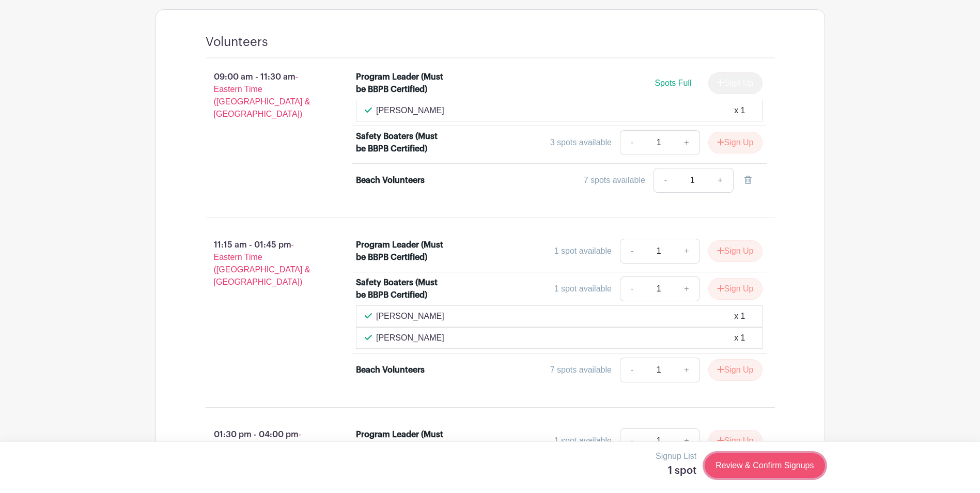 The height and width of the screenshot is (493, 980). What do you see at coordinates (264, 264) in the screenshot?
I see `p: 11:15 am - 01:45 pm` at bounding box center [264, 264].